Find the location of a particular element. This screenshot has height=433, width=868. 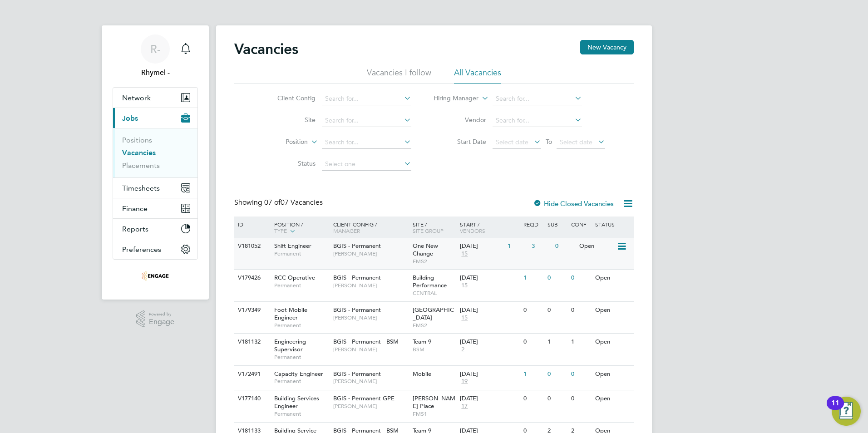

span: Engineering Supervisor is located at coordinates (290, 346).